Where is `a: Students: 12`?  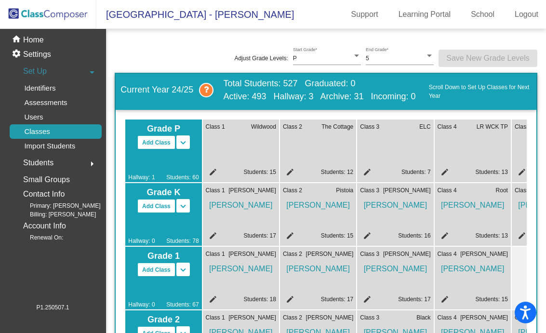
a: Students: 12 is located at coordinates (337, 172).